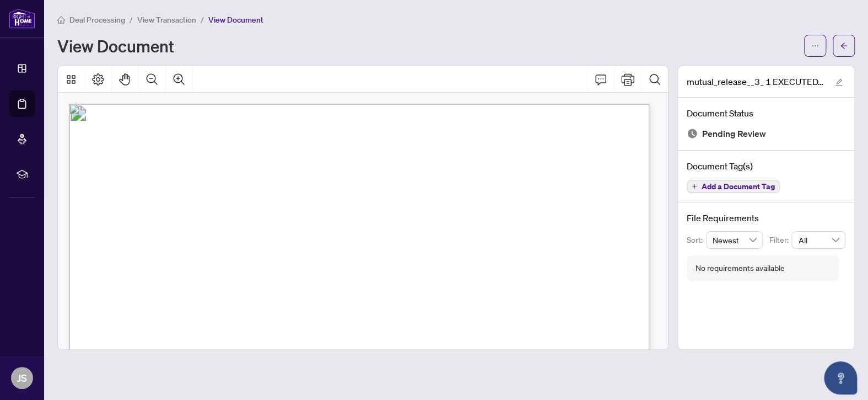 The image size is (868, 400). Describe the element at coordinates (692, 133) in the screenshot. I see `img: Document Status` at that location.